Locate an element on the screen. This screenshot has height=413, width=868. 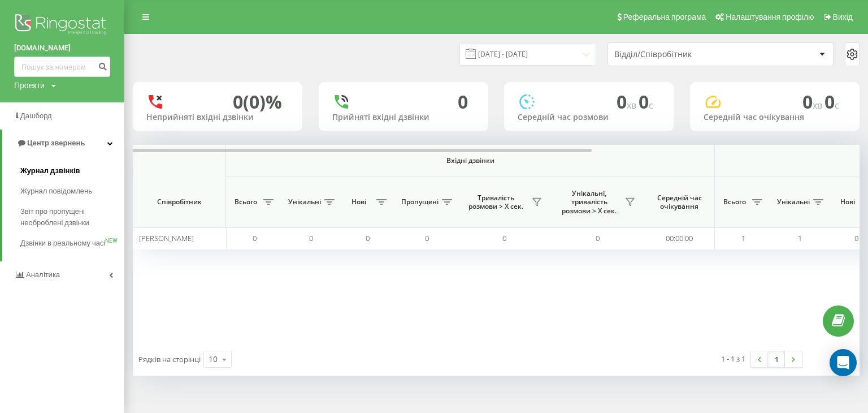
div: Прийняті вхідні дзвінки is located at coordinates (403, 117).